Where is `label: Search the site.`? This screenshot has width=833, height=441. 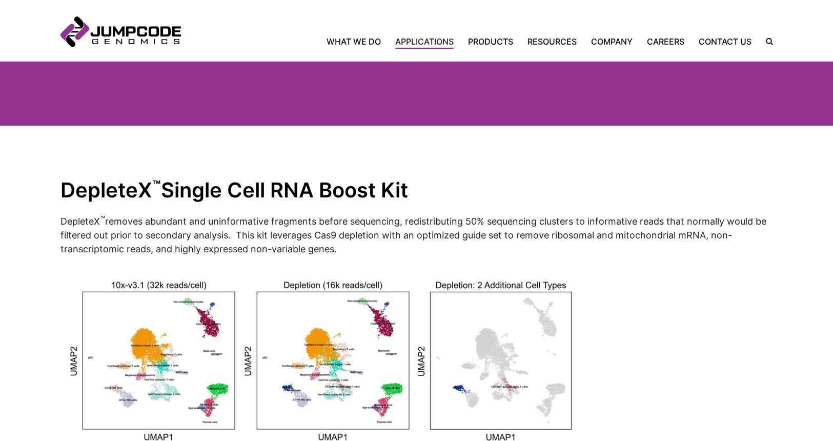 label: Search the site. is located at coordinates (766, 42).